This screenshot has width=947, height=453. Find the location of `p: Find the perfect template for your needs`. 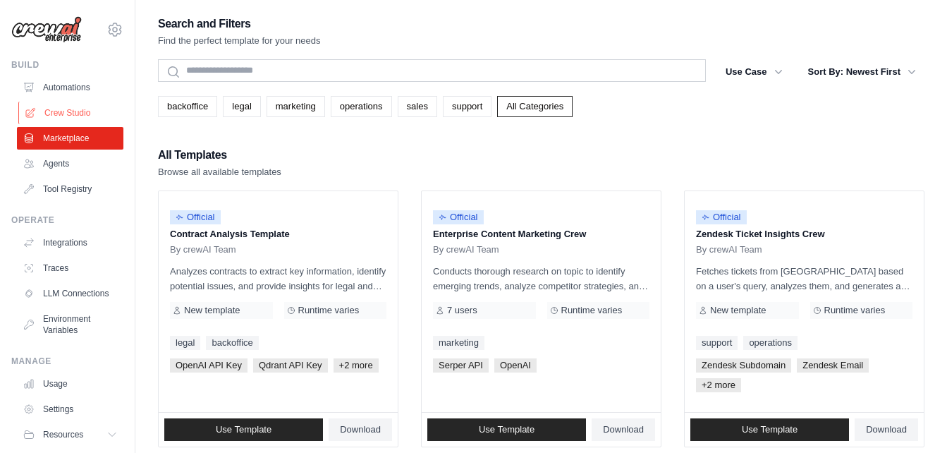

p: Find the perfect template for your needs is located at coordinates (239, 41).